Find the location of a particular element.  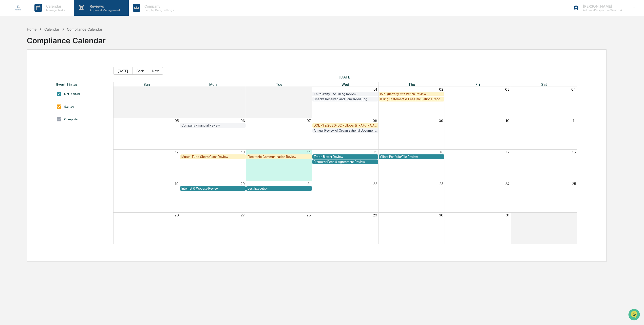

p: Calendar is located at coordinates (55, 6).